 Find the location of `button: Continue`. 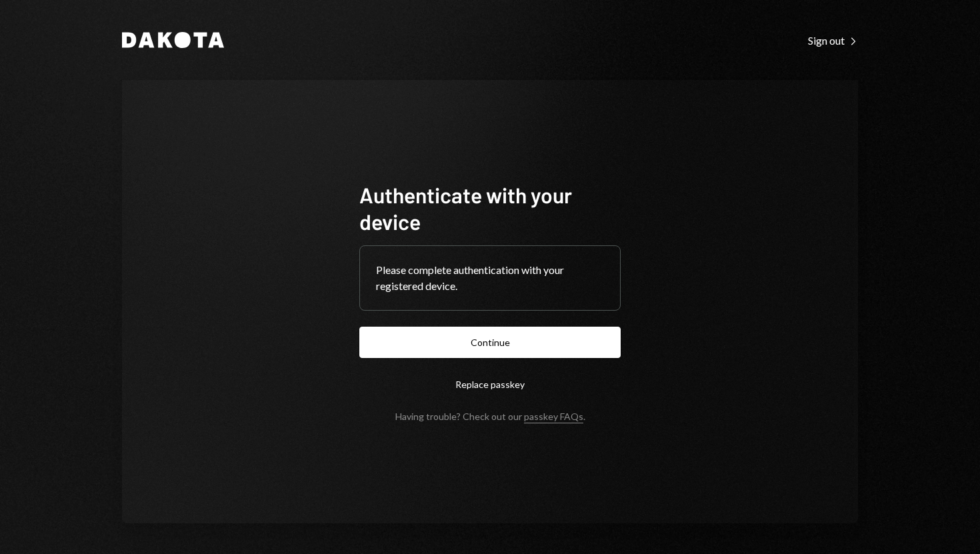

button: Continue is located at coordinates (490, 342).